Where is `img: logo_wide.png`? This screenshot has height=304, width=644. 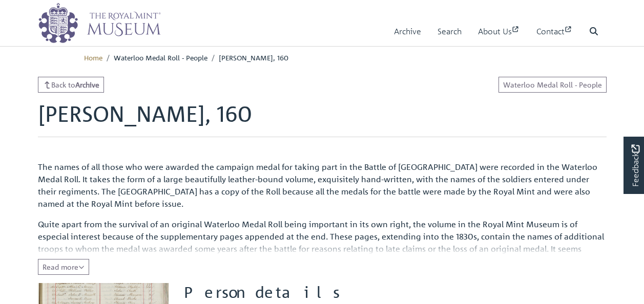
img: logo_wide.png is located at coordinates (100, 23).